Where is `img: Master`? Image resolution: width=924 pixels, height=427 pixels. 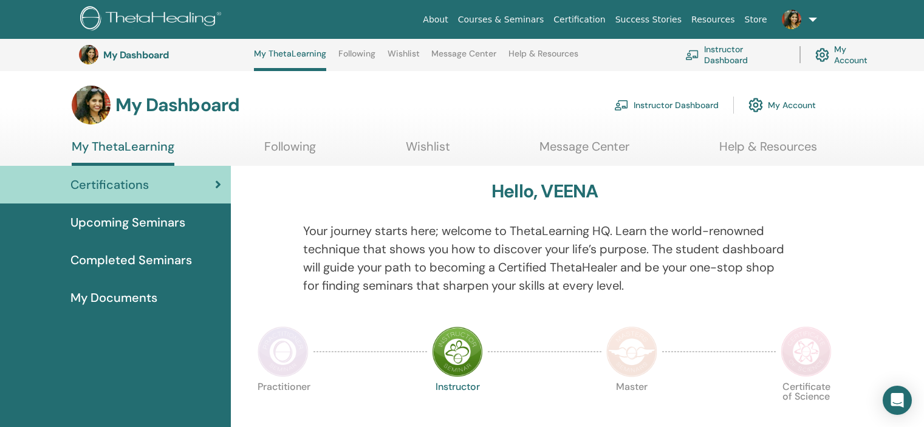
img: Master is located at coordinates (632, 352).